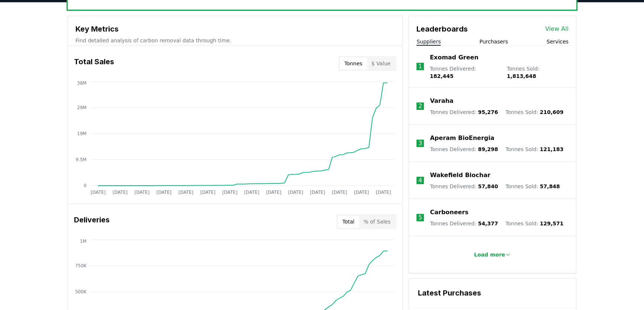 This screenshot has height=310, width=644. I want to click on p: Find detailed analysis of carbon removal data through time., so click(235, 40).